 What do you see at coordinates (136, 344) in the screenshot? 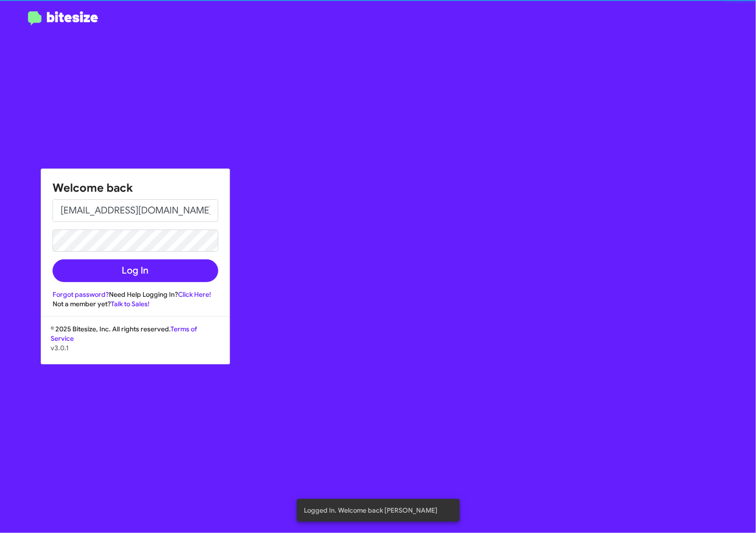
I see `div: © 2025 Bitesize, Inc. All rights reserved.` at bounding box center [136, 344].